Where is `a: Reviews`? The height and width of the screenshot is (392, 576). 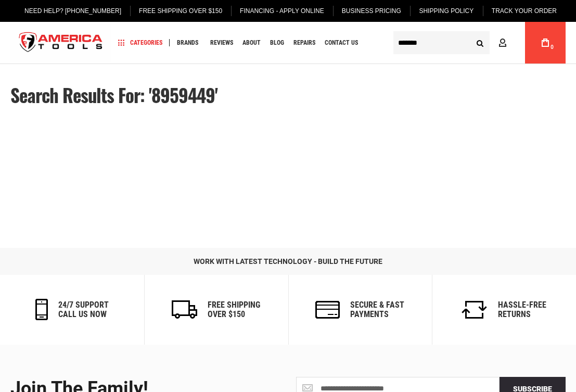
a: Reviews is located at coordinates (221, 42).